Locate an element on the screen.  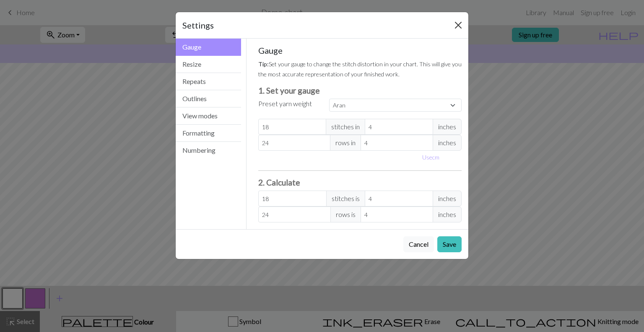
h5: Settings is located at coordinates (198, 25).